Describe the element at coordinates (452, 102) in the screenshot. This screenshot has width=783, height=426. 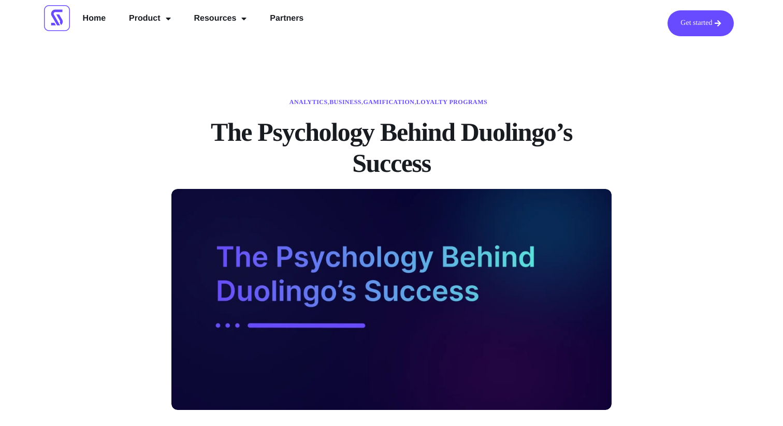
I see `a: Loyalty Programs` at that location.